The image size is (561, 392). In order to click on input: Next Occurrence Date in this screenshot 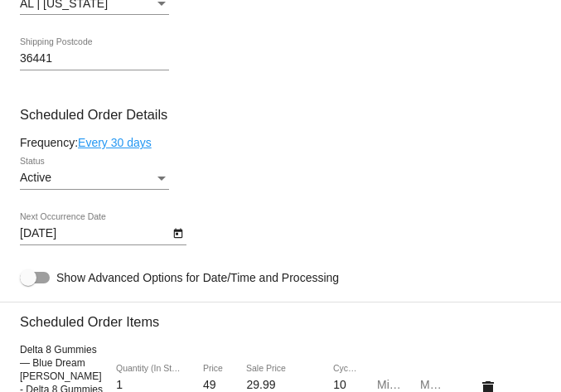, I will do `click(94, 233)`.